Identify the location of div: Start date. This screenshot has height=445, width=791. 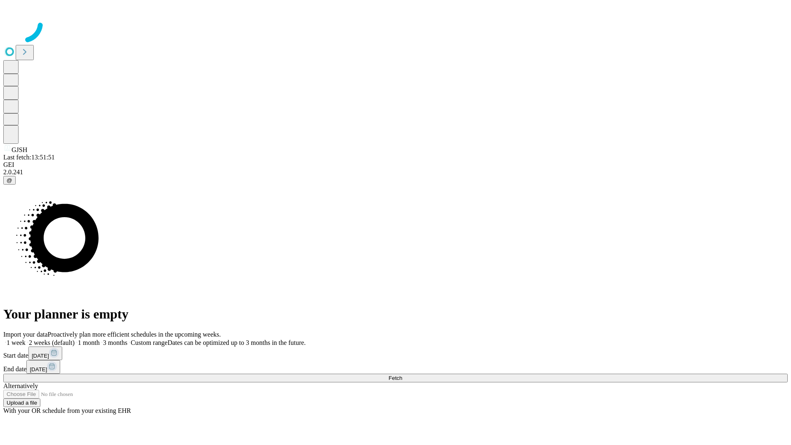
(395, 353).